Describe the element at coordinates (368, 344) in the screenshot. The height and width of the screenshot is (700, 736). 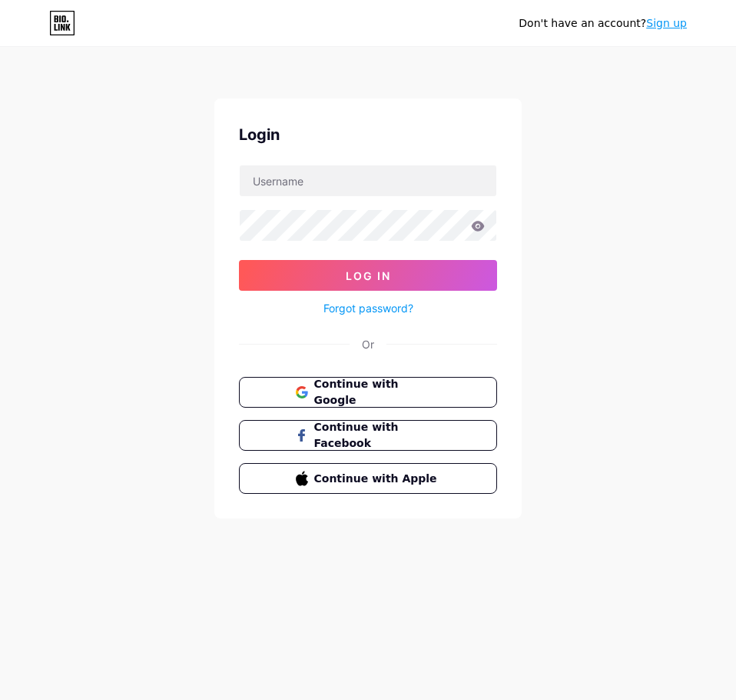
I see `div: Or` at that location.